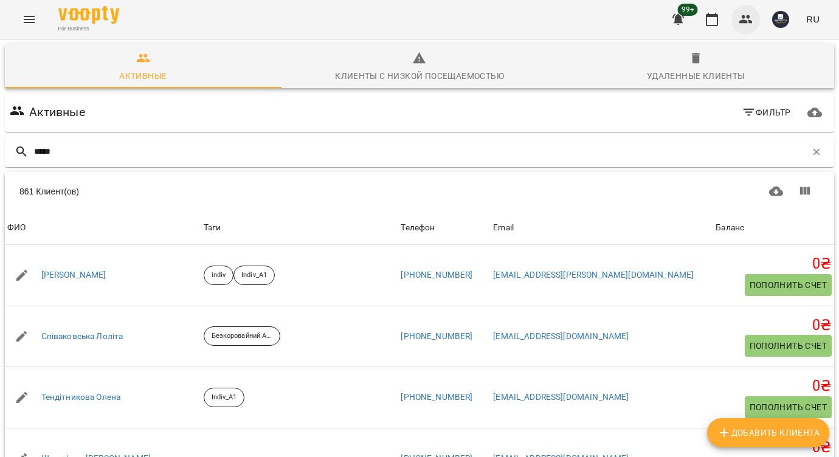 The height and width of the screenshot is (457, 839). What do you see at coordinates (103, 228) in the screenshot?
I see `span: ФИО` at bounding box center [103, 228].